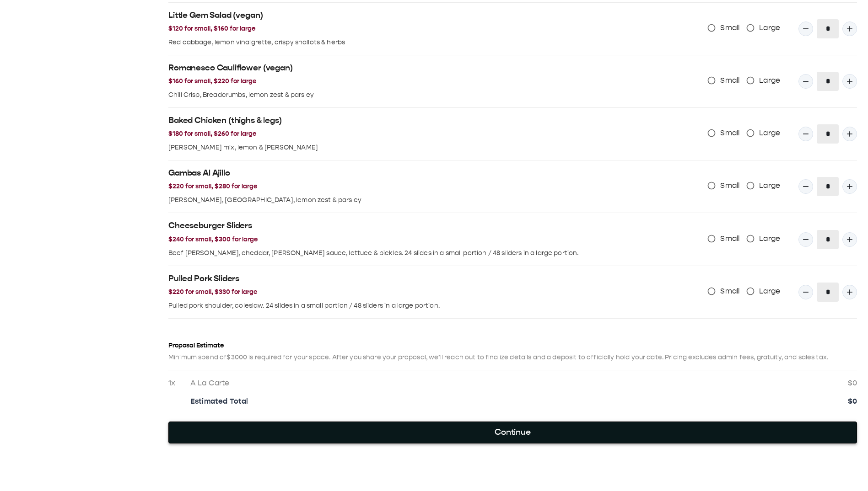  What do you see at coordinates (396, 134) in the screenshot?
I see `h3: $180 for small, $260 for large` at bounding box center [396, 134].